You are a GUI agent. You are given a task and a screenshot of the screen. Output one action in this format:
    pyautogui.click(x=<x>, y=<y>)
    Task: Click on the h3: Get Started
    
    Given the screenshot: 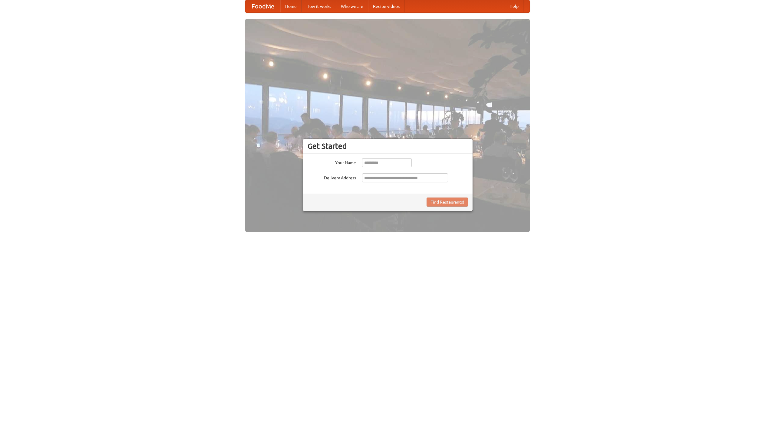 What is the action you would take?
    pyautogui.click(x=388, y=146)
    